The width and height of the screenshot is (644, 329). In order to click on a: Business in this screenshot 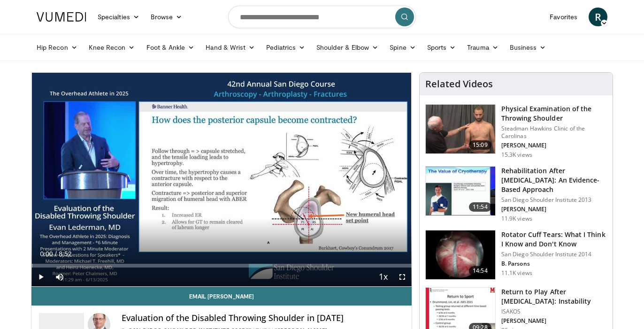, I will do `click(528, 47)`.